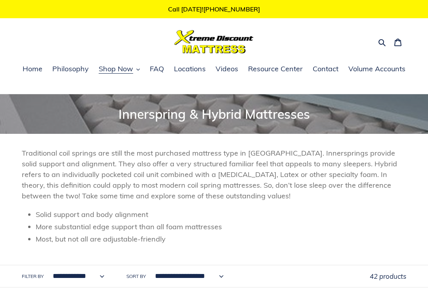  Describe the element at coordinates (275, 69) in the screenshot. I see `span: Resource Center` at that location.